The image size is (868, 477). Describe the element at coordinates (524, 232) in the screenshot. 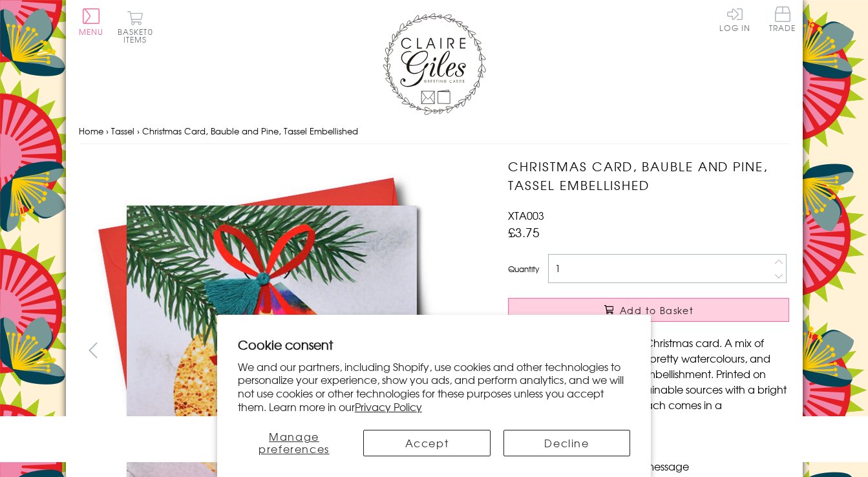

I see `span: £3.75` at that location.